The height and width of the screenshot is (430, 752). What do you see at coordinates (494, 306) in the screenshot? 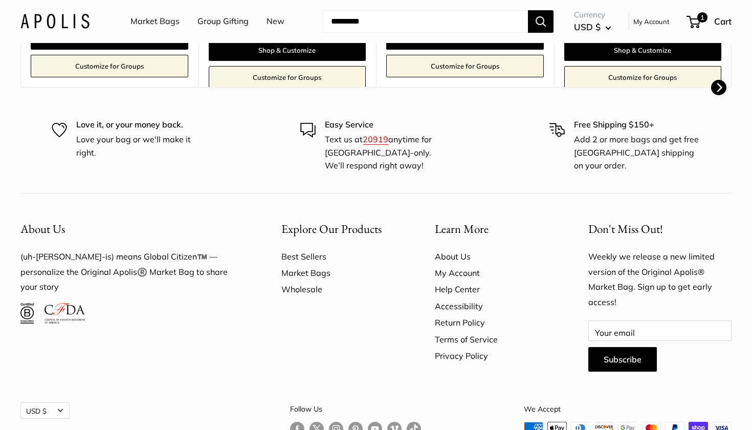
I see `a: Accessibility` at bounding box center [494, 306].